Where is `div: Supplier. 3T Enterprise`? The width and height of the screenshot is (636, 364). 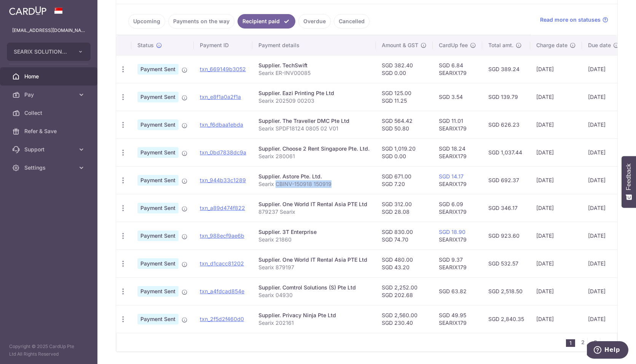
div: Supplier. 3T Enterprise is located at coordinates (314, 232).